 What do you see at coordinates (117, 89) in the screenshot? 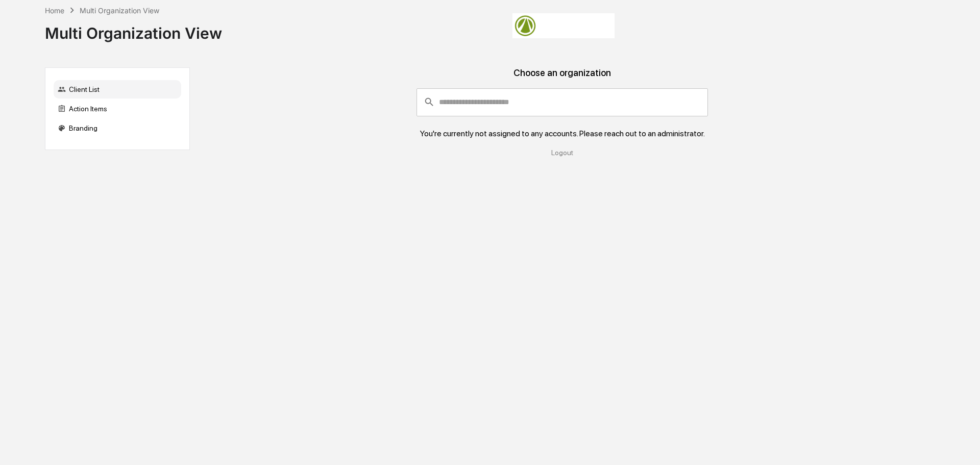
I see `div: Client List` at bounding box center [117, 89].